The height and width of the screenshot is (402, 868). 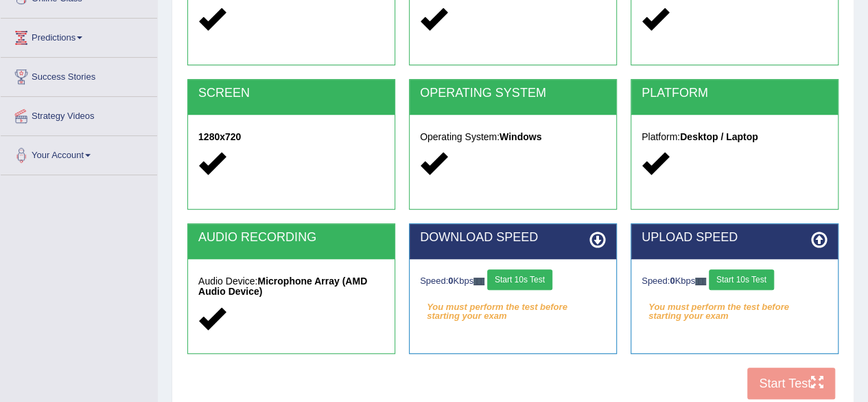 I want to click on h5: Audio Device:, so click(x=291, y=287).